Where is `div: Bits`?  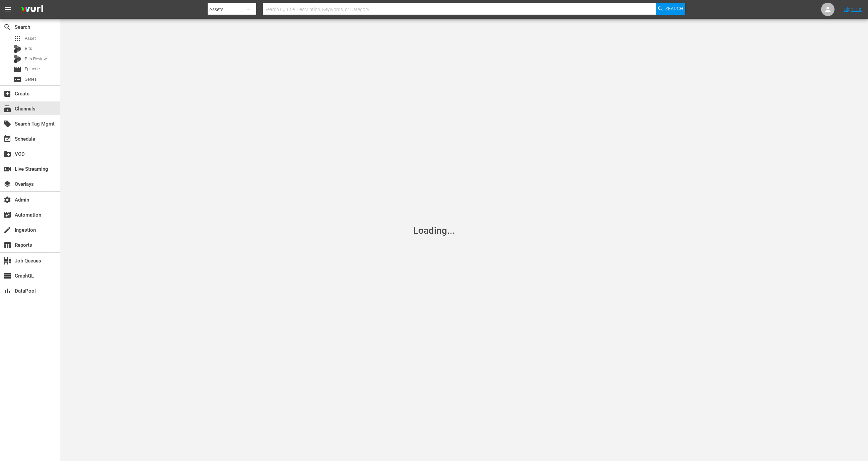
div: Bits is located at coordinates (17, 49).